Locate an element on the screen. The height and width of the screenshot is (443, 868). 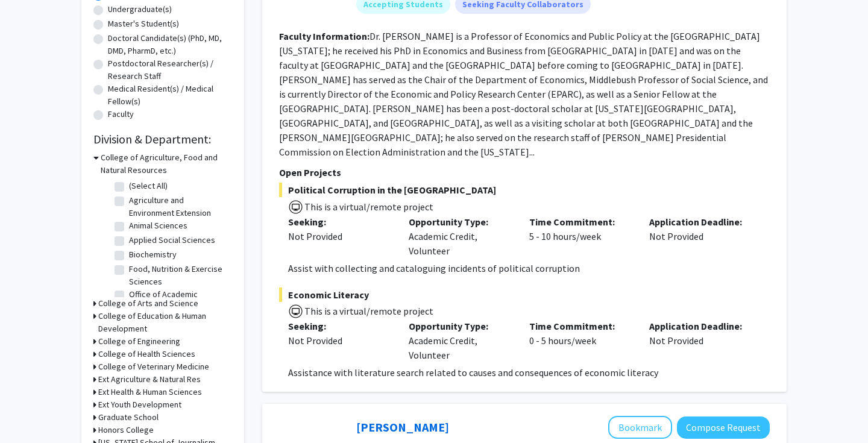
b: Faculty Information: is located at coordinates (324, 36).